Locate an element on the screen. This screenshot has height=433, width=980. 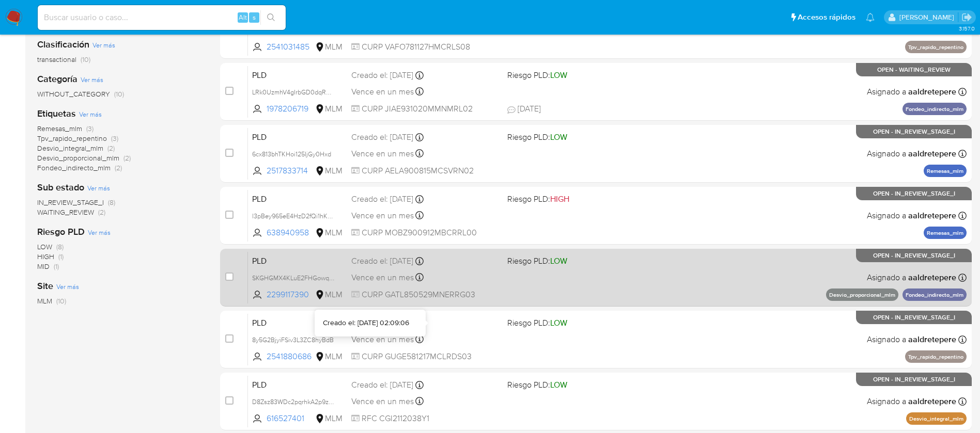
button: search-icon is located at coordinates (271, 18).